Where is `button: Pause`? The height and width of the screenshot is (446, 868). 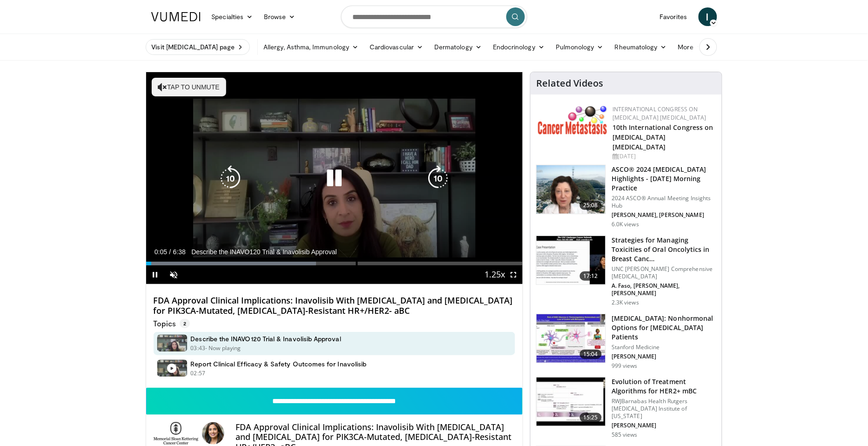 button: Pause is located at coordinates (156, 274).